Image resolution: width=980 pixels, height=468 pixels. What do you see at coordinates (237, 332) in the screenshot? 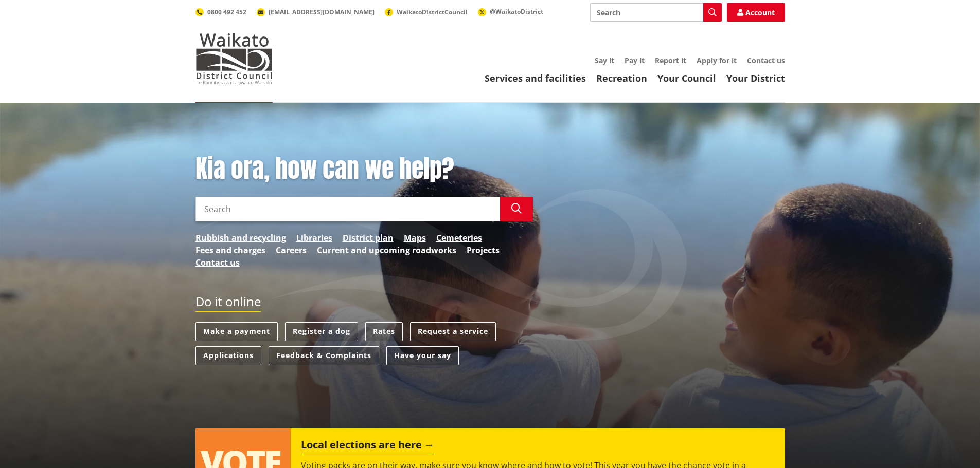
I see `a: Make a payment` at bounding box center [237, 332].